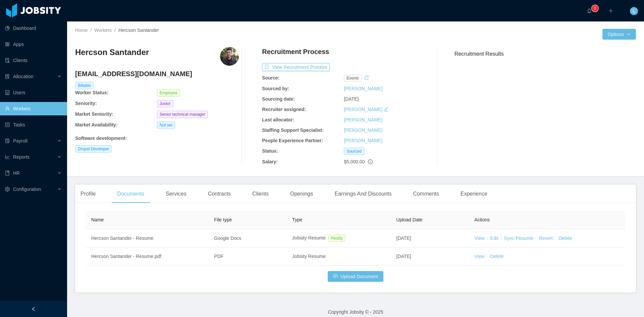 This screenshot has height=317, width=644. I want to click on a: icon: robotUsers, so click(33, 93).